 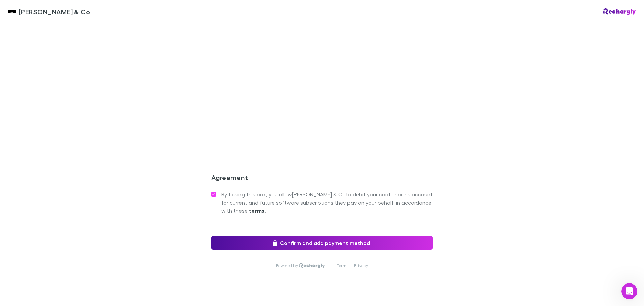 I want to click on p: Terms, so click(x=342, y=266).